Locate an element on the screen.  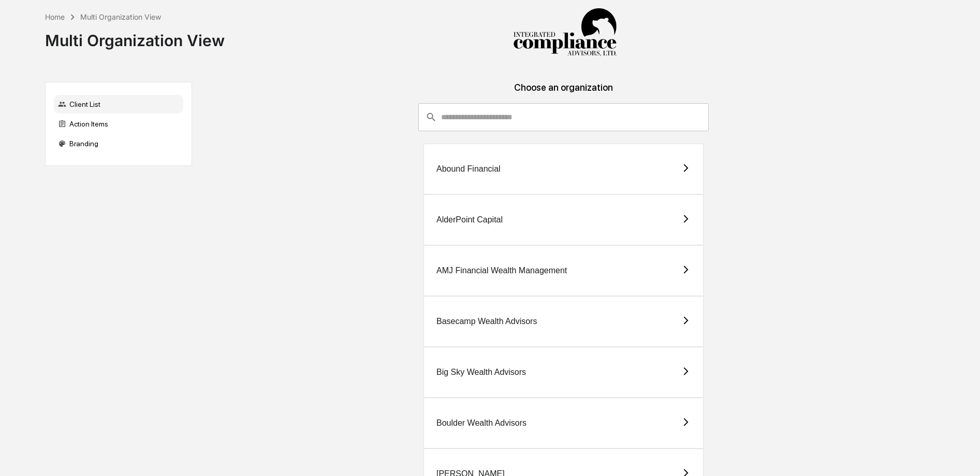
div: consultant-dashboard__filter-organizations-search-bar is located at coordinates (564, 117).